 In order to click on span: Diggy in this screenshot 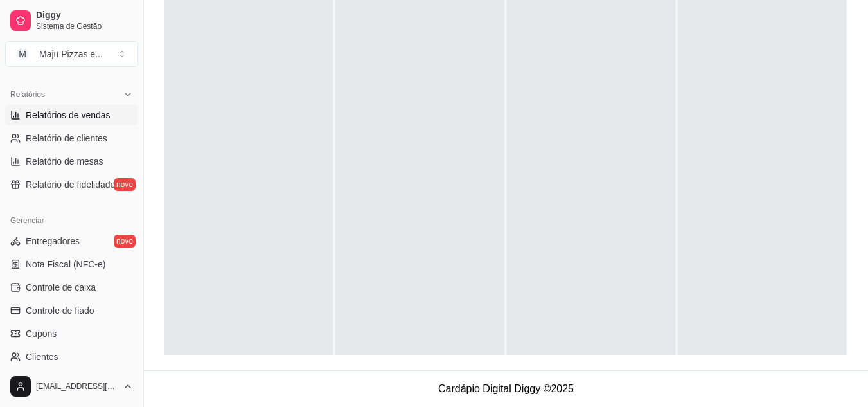, I will do `click(84, 16)`.